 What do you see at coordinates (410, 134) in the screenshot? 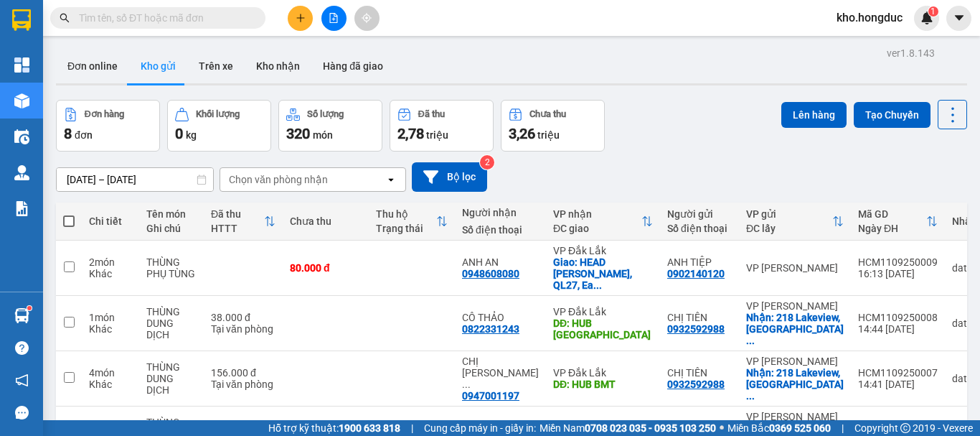
I see `span: 2,78` at bounding box center [410, 134].